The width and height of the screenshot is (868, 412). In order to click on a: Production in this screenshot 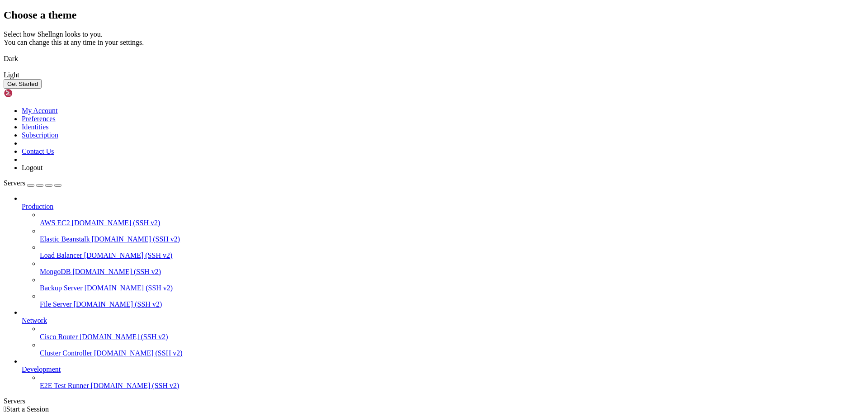, I will do `click(443, 207)`.